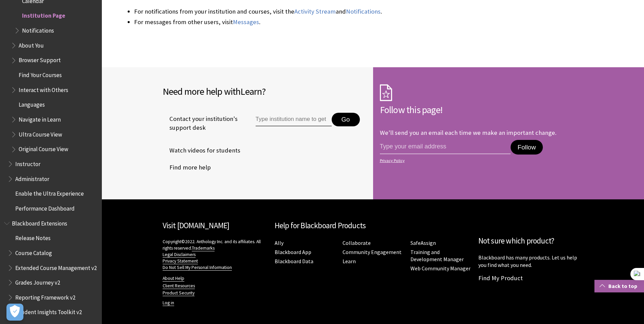 This screenshot has width=644, height=324. What do you see at coordinates (527, 148) in the screenshot?
I see `button: Follow` at bounding box center [527, 148].